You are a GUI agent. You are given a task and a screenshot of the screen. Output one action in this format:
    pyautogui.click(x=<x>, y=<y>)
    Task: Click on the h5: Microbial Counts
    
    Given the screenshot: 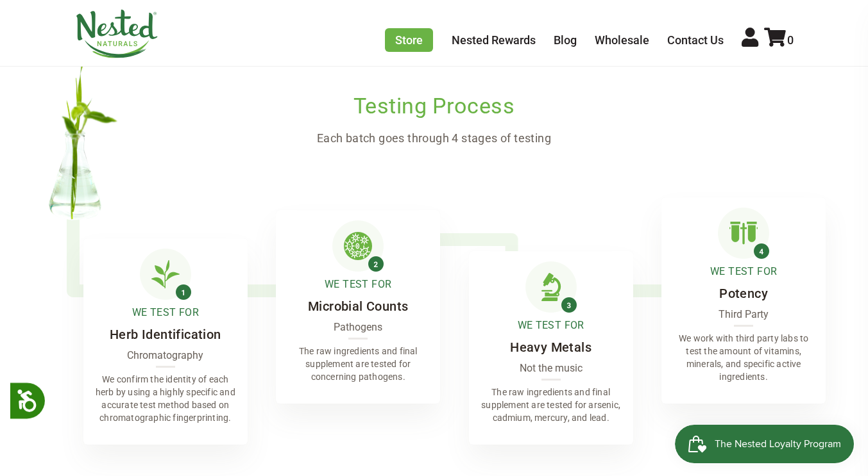 What is the action you would take?
    pyautogui.click(x=358, y=307)
    